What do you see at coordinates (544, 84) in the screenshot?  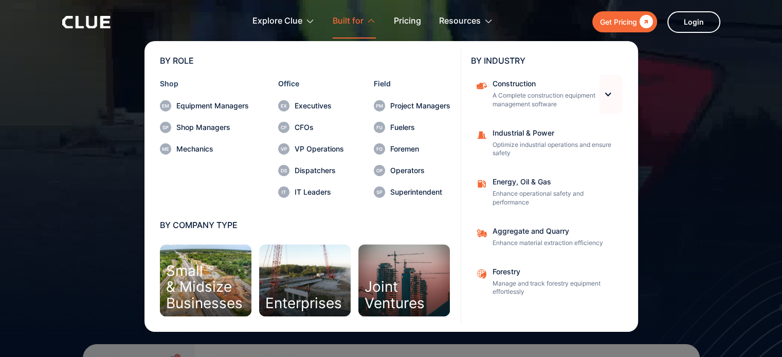 I see `div: Construction` at bounding box center [544, 84].